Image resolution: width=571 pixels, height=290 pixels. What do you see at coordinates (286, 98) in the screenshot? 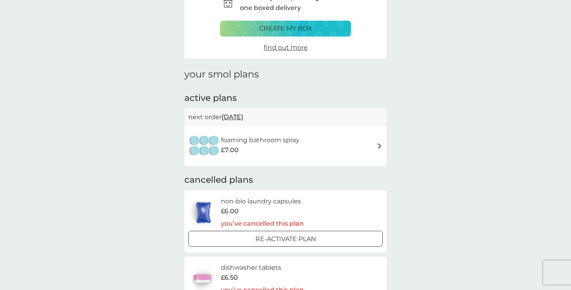
I see `h2: active plans` at bounding box center [286, 98].